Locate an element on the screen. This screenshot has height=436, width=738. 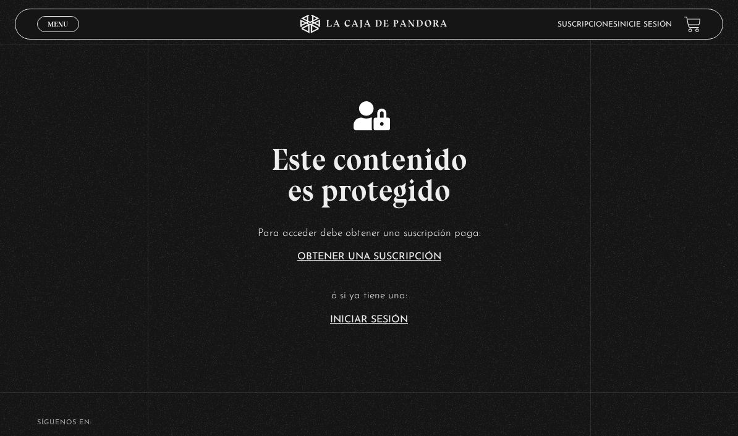
a: View your shopping cart is located at coordinates (692, 24).